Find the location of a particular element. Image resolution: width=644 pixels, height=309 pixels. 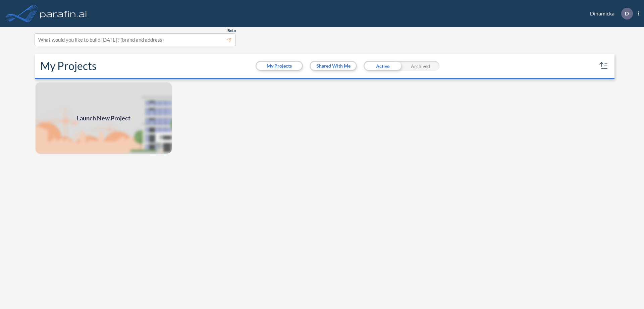

button: Shared With Me is located at coordinates (333, 66).